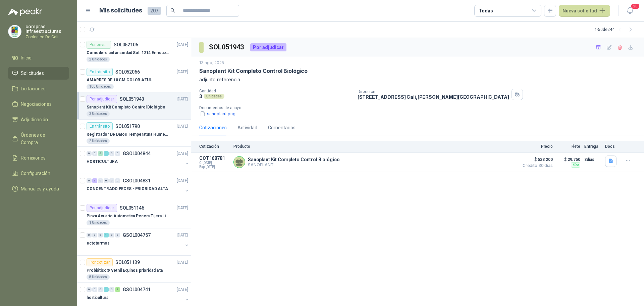  I want to click on p: Entrega, so click(593, 146).